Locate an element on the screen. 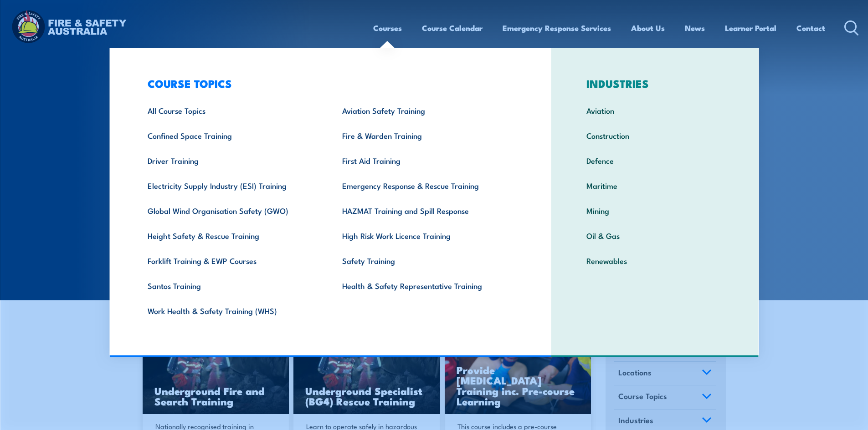 This screenshot has height=430, width=868. a: Santos Training is located at coordinates (230, 286).